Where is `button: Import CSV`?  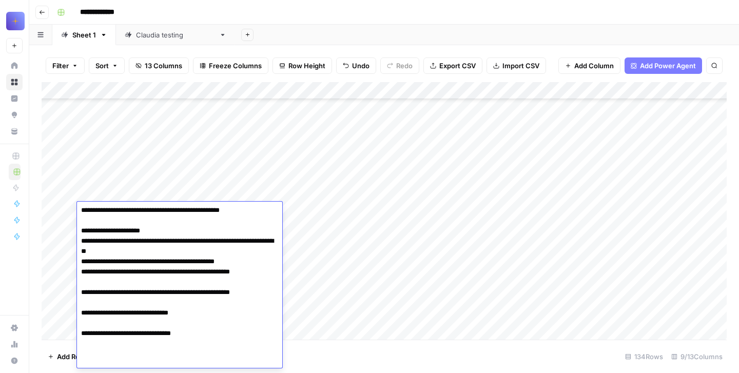
button: Import CSV is located at coordinates (516, 66).